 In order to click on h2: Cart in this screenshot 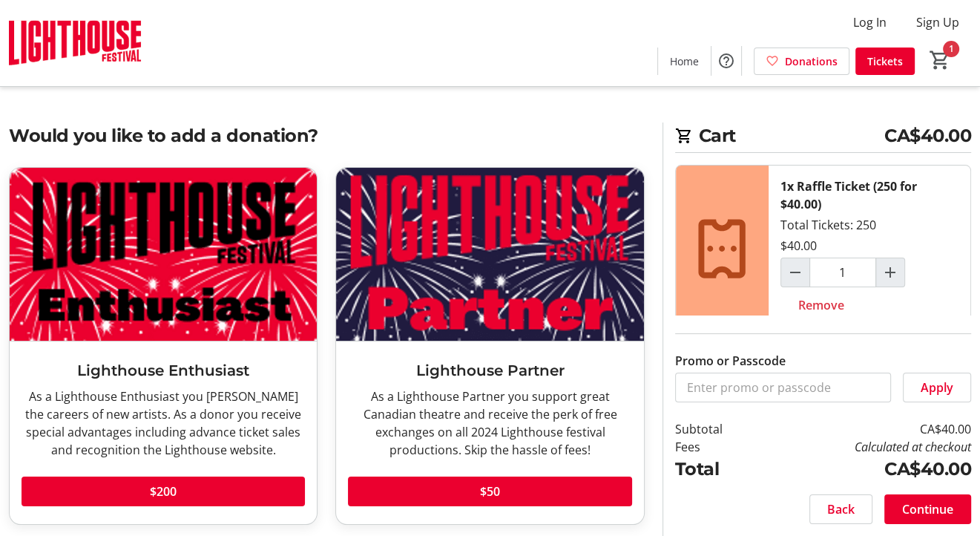, I will do `click(823, 137)`.